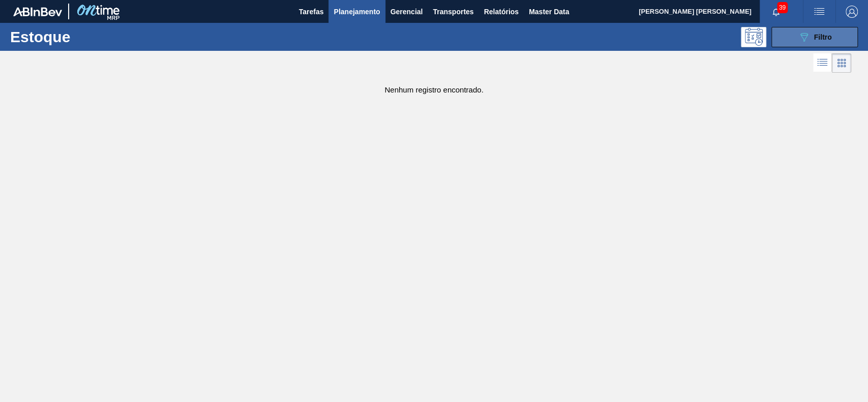 The width and height of the screenshot is (868, 402). I want to click on div: Visão em Lista, so click(822, 63).